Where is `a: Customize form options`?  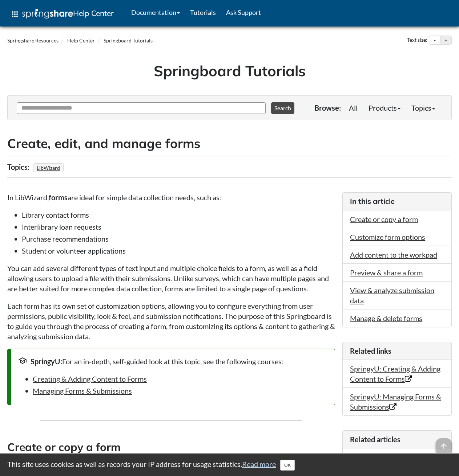
a: Customize form options is located at coordinates (388, 237).